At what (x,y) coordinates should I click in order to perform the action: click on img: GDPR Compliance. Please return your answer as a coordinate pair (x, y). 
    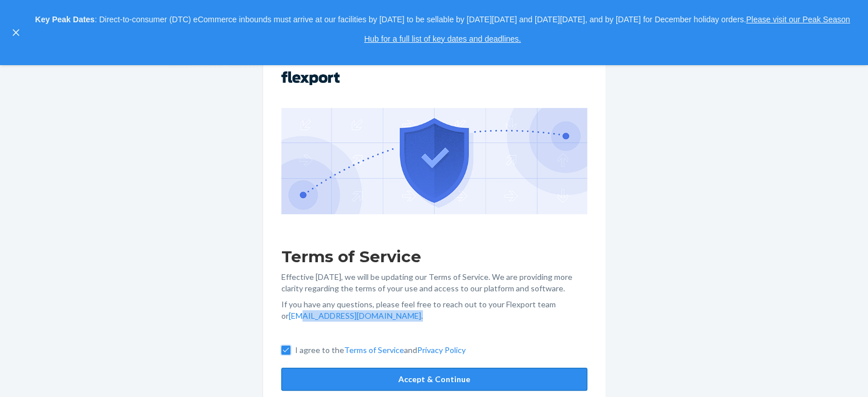
    Looking at the image, I should click on (434, 161).